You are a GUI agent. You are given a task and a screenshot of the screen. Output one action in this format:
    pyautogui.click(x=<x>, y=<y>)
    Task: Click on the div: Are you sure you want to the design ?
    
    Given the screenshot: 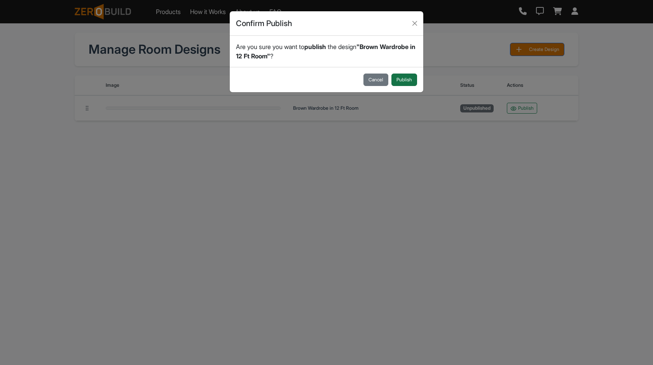 What is the action you would take?
    pyautogui.click(x=326, y=51)
    